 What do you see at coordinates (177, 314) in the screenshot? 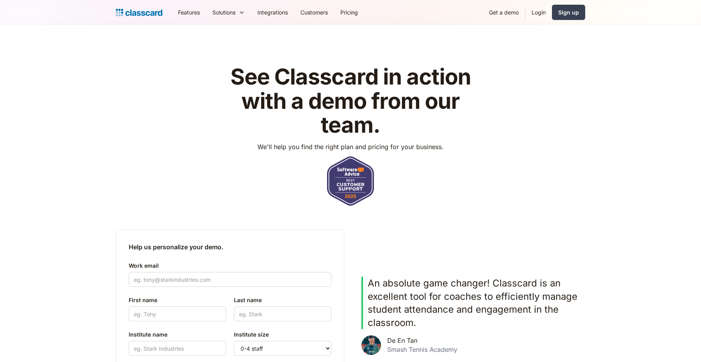
I see `input: eg. Tony` at bounding box center [177, 314].